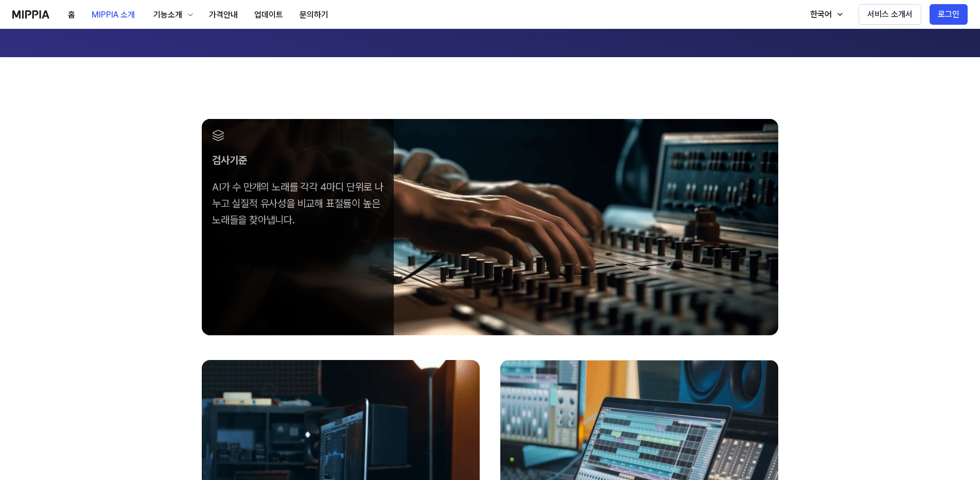  What do you see at coordinates (314, 15) in the screenshot?
I see `a: 문의하기` at bounding box center [314, 15].